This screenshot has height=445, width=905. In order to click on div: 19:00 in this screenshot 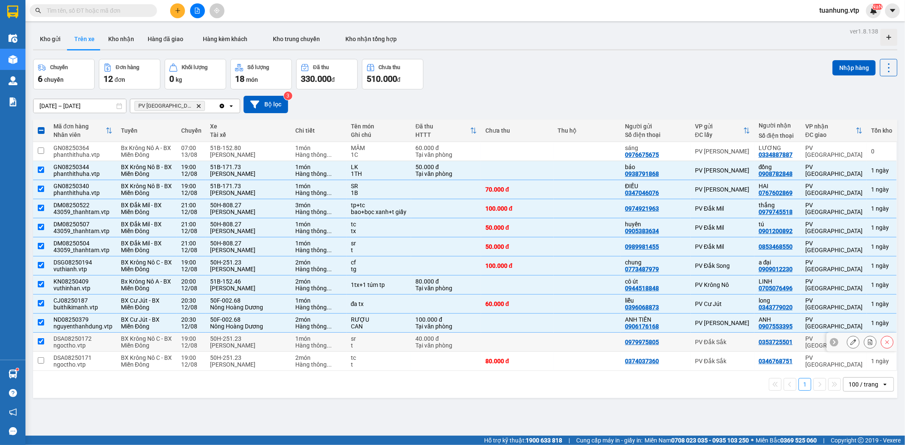, I will do `click(191, 263)`.